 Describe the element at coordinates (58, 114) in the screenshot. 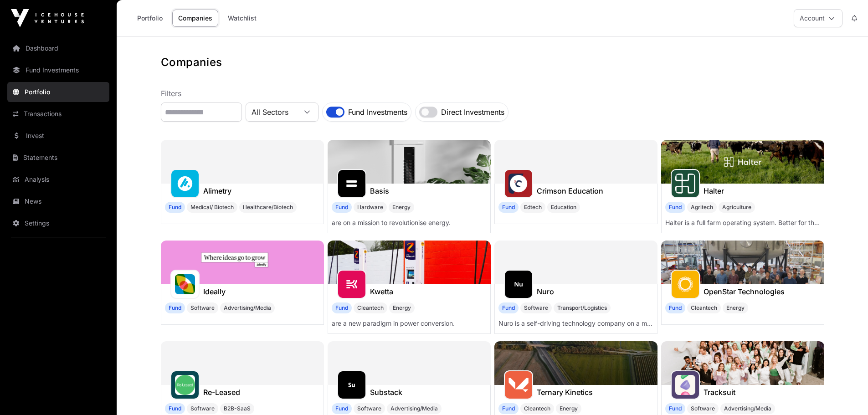

I see `a: Transactions` at that location.